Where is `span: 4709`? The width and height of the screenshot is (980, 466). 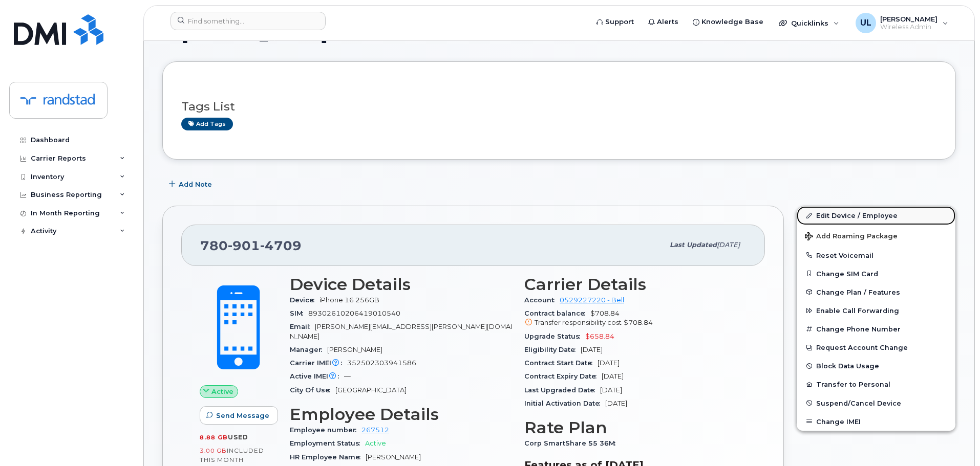 span: 4709 is located at coordinates (280, 245).